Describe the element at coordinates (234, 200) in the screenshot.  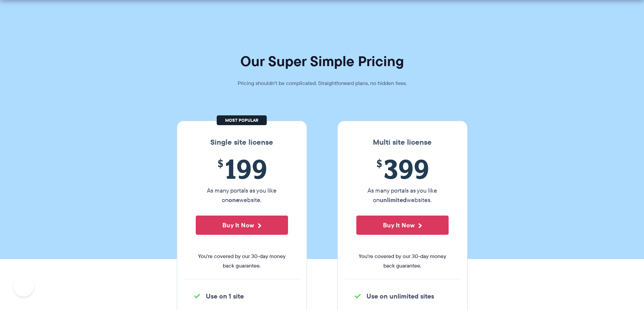
I see `strong: one` at that location.